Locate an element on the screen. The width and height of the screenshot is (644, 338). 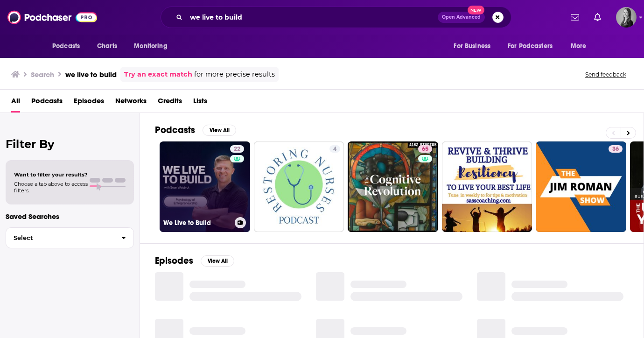
a: All is located at coordinates (15, 103).